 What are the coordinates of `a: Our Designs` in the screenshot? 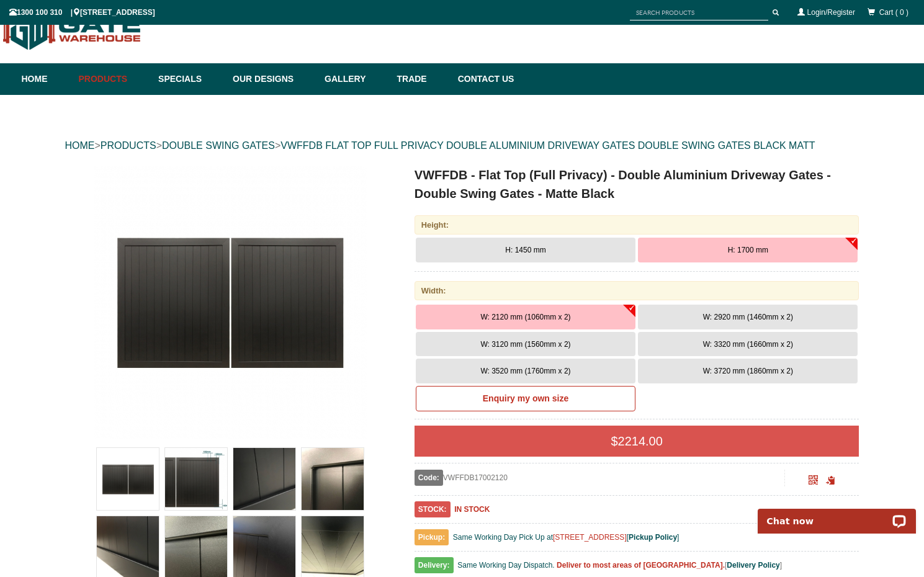 It's located at (272, 79).